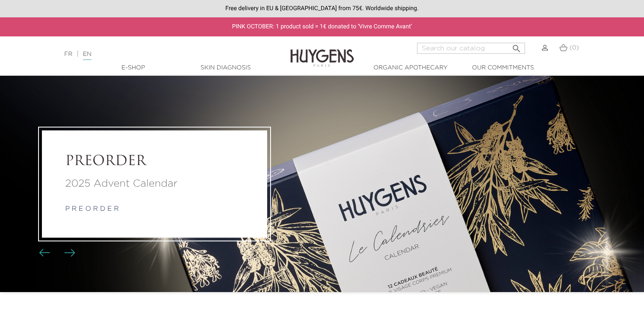 The image size is (644, 309). I want to click on a: p r e o r d e r, so click(92, 209).